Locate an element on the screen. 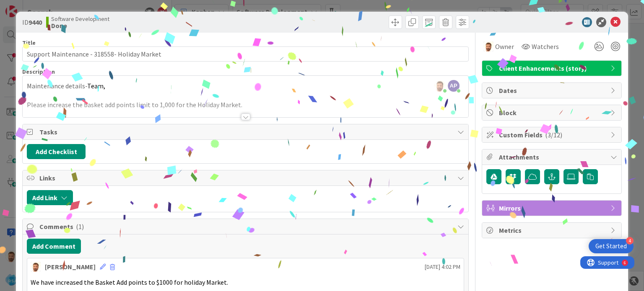 The width and height of the screenshot is (644, 291). img: XQnMoIyljuWWkMzYLB6n4fjicomZFlZU.png is located at coordinates (440, 86).